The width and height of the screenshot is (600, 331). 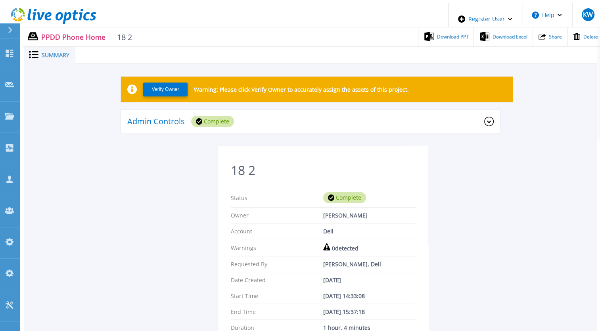 I want to click on p: Owner, so click(x=277, y=215).